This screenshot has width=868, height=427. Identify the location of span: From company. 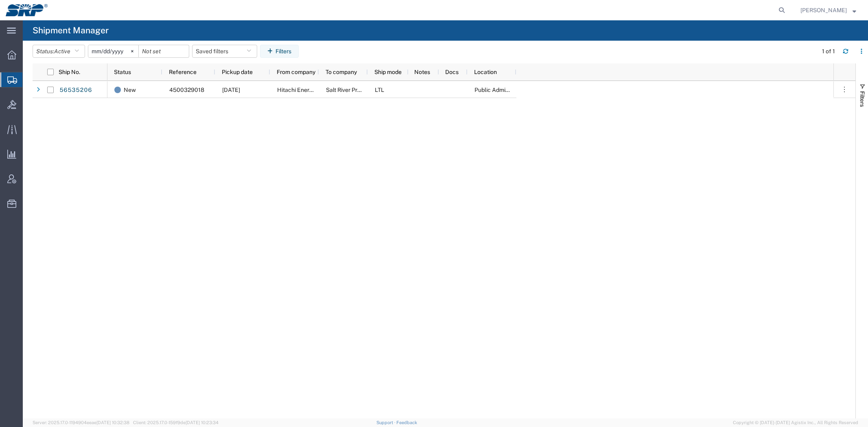
(296, 72).